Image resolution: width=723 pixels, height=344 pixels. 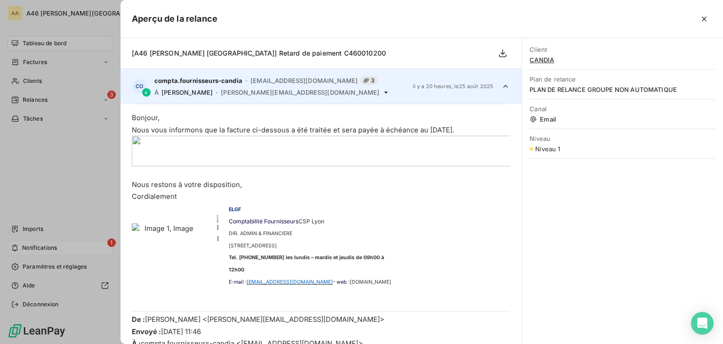 What do you see at coordinates (138, 319) in the screenshot?
I see `span: De :` at bounding box center [138, 319].